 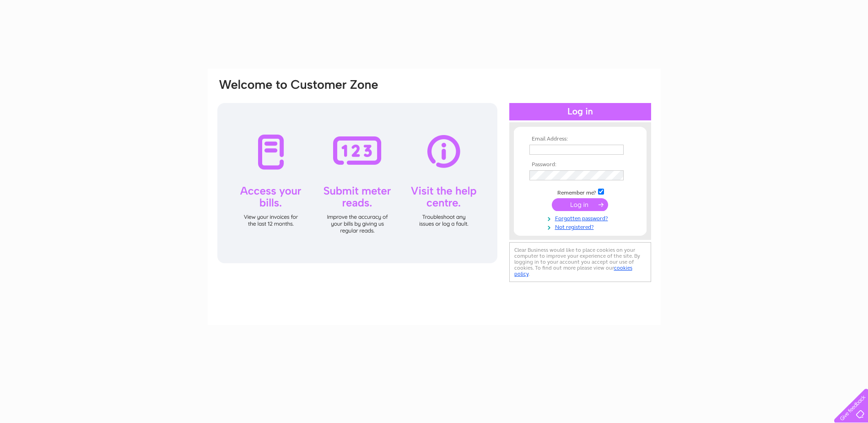 What do you see at coordinates (580, 262) in the screenshot?
I see `div: Clear Business would like to place cookies on your computer to improve your experience of the sit...` at bounding box center [580, 262].